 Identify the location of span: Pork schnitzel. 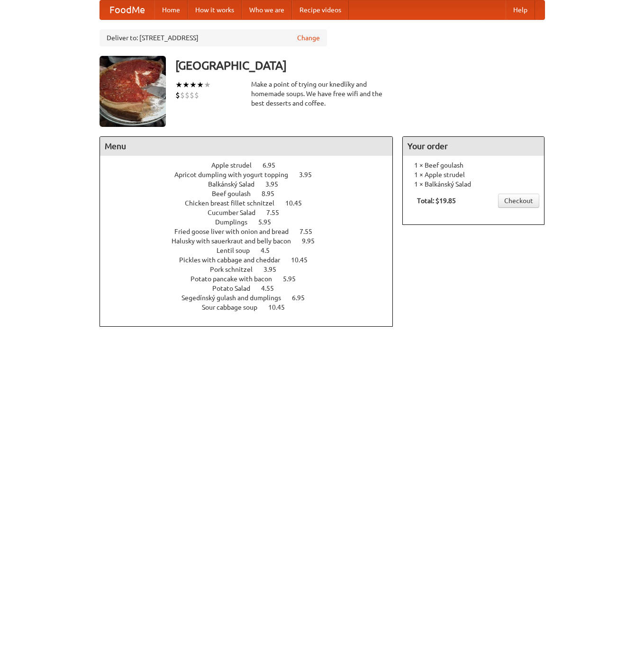
(236, 269).